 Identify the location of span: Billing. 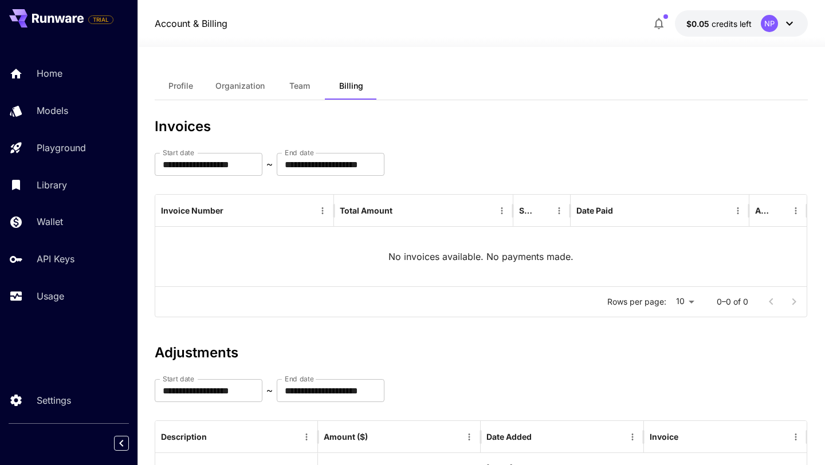
(351, 86).